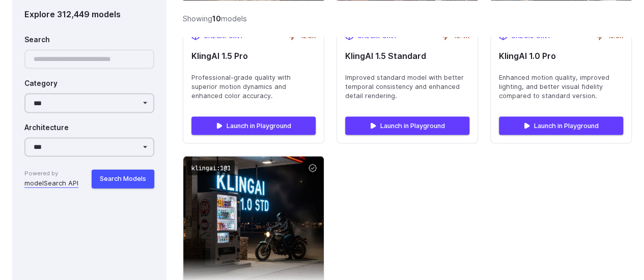 The width and height of the screenshot is (644, 280). I want to click on span: 18.6K, so click(616, 36).